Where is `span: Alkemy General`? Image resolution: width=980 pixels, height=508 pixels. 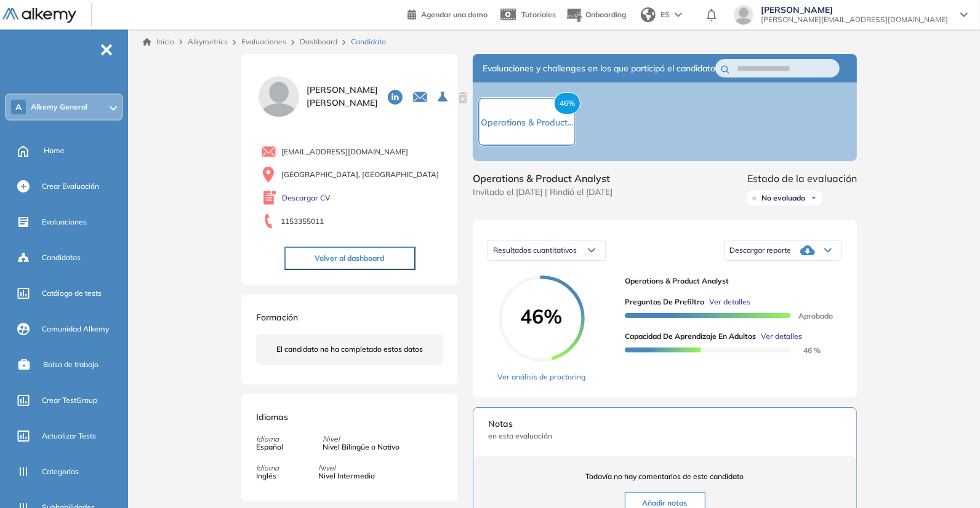 span: Alkemy General is located at coordinates (59, 107).